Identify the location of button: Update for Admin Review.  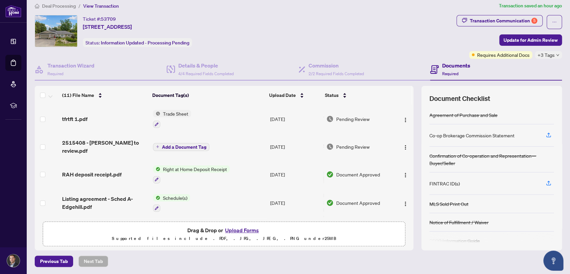
(531, 40).